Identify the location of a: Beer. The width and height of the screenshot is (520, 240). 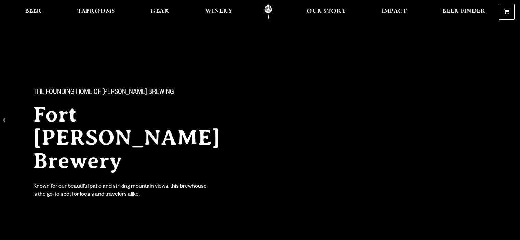
(33, 12).